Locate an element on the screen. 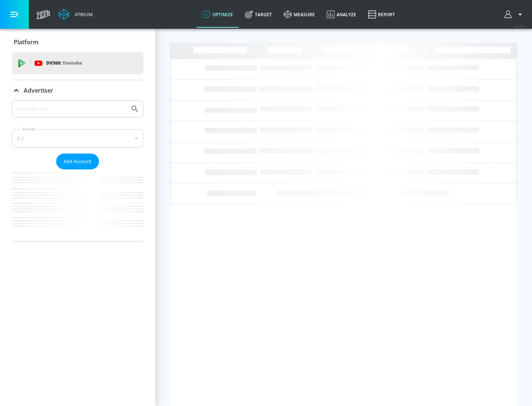  div: Platform is located at coordinates (77, 42).